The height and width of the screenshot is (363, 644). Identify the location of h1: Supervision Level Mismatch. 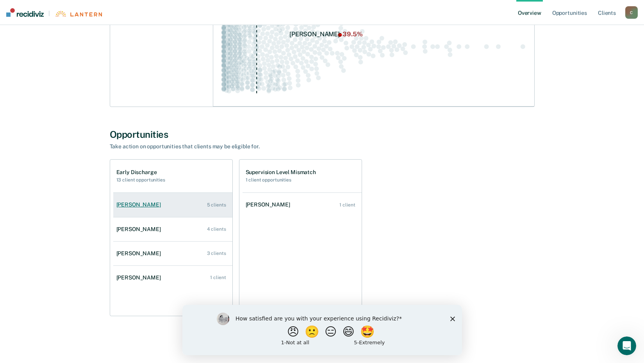
(281, 172).